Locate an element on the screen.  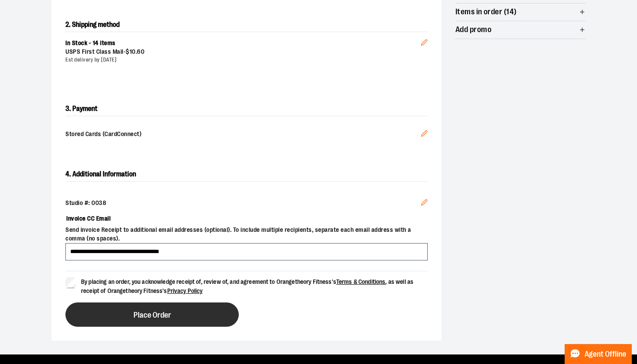
span: Items in order (14) is located at coordinates (486, 12).